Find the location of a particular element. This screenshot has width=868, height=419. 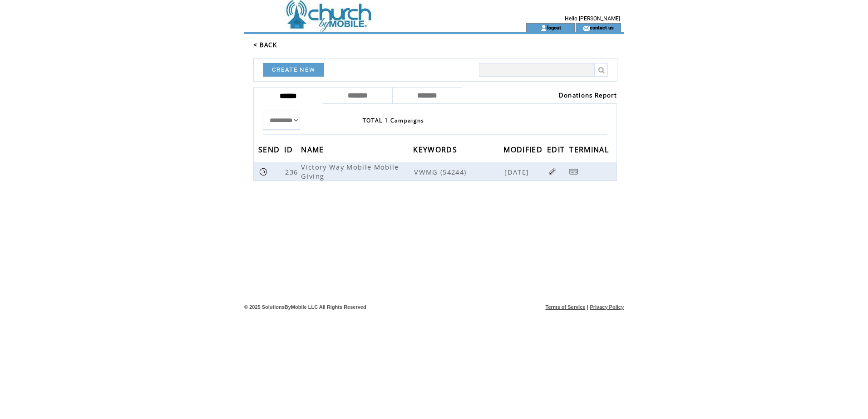

a: Terms of Service is located at coordinates (566, 308).